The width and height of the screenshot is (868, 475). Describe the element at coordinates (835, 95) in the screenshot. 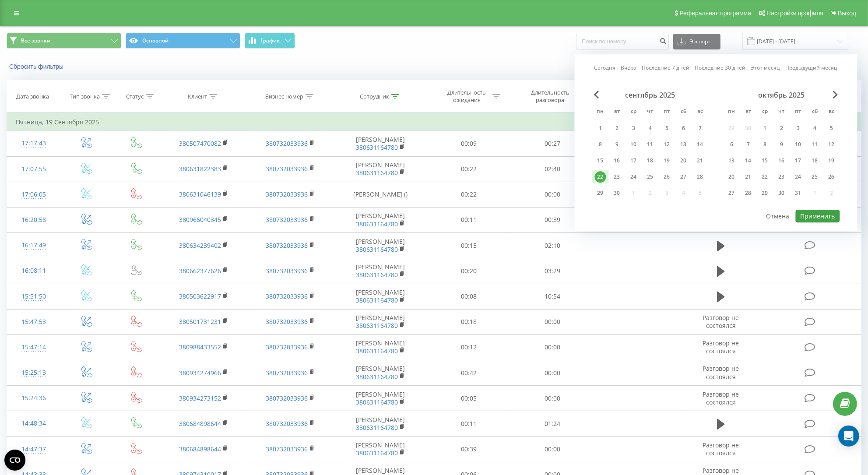

I see `span: Next Month` at that location.